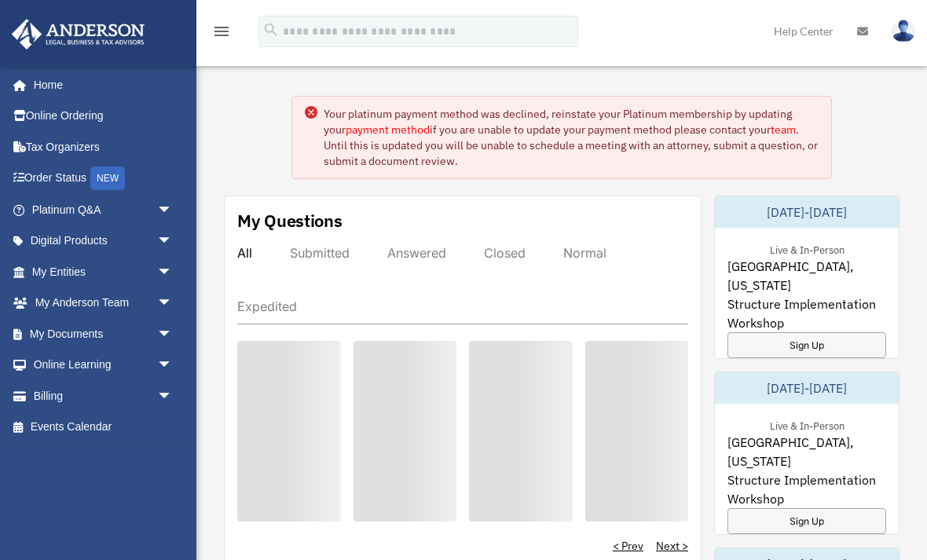 The width and height of the screenshot is (927, 560). I want to click on a: My Documentsarrow_drop_down, so click(104, 334).